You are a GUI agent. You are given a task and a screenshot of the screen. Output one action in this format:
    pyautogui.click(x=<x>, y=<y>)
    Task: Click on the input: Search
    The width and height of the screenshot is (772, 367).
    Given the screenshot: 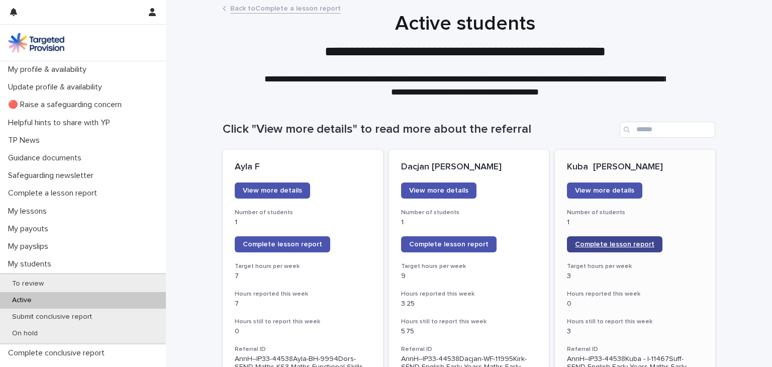 What is the action you would take?
    pyautogui.click(x=667, y=130)
    